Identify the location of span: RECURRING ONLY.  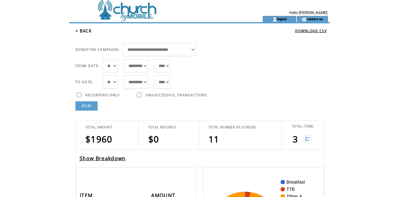
(103, 95).